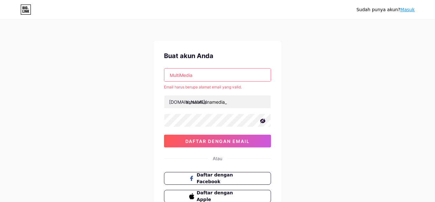 The height and width of the screenshot is (202, 435). What do you see at coordinates (203, 87) in the screenshot?
I see `font: Email harus berupa alamat email yang valid.` at bounding box center [203, 87].